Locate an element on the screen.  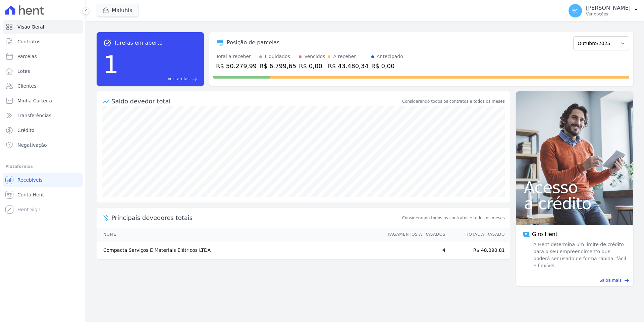
span: Minha Carteira is located at coordinates (35, 101).